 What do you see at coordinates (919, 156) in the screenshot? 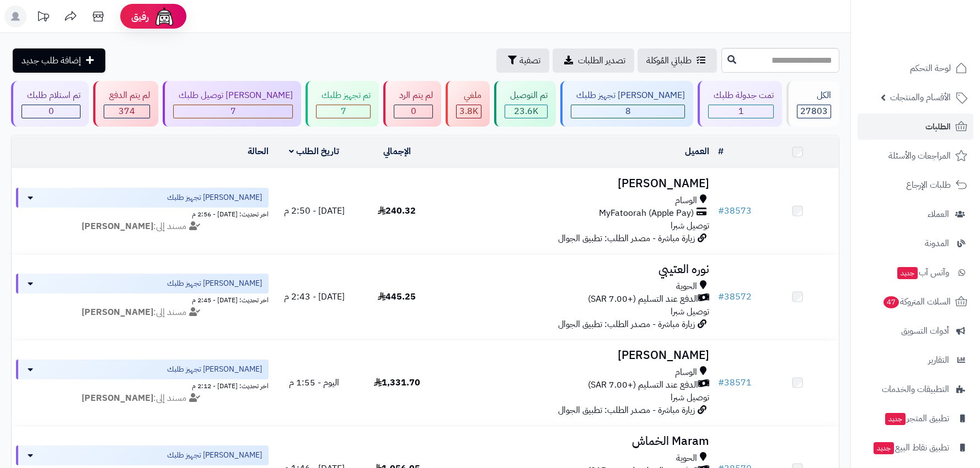
I see `span: المراجعات والأسئلة` at bounding box center [919, 156].